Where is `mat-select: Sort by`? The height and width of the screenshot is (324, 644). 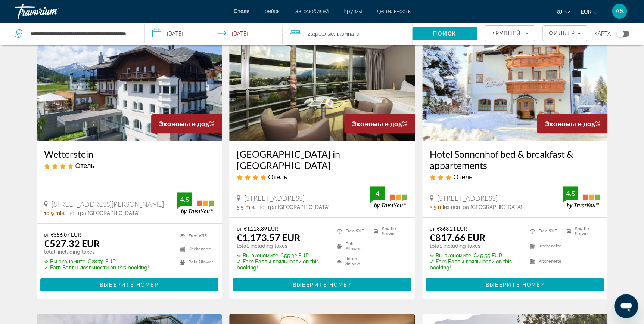
mat-select: Sort by is located at coordinates (509, 34).